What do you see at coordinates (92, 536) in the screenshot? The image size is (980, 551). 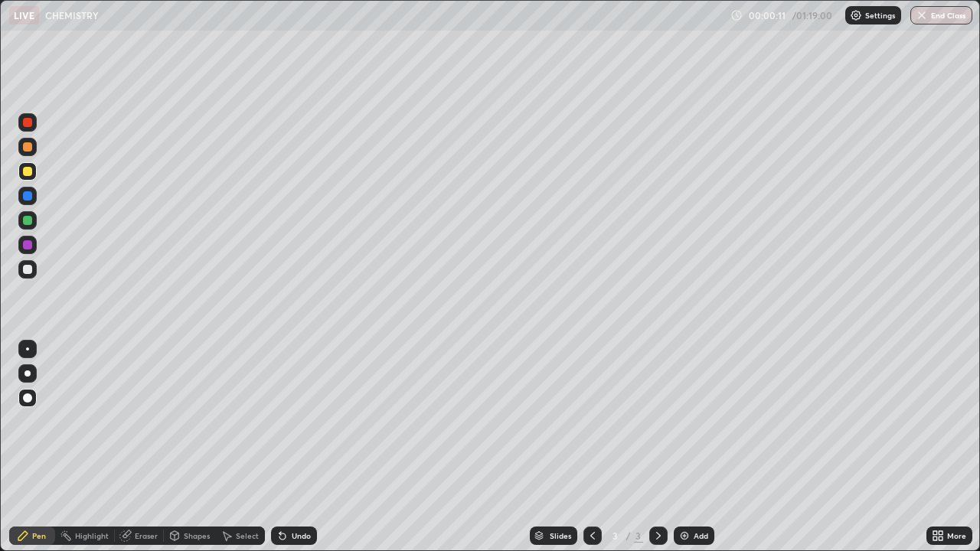 I see `div: Highlight` at bounding box center [92, 536].